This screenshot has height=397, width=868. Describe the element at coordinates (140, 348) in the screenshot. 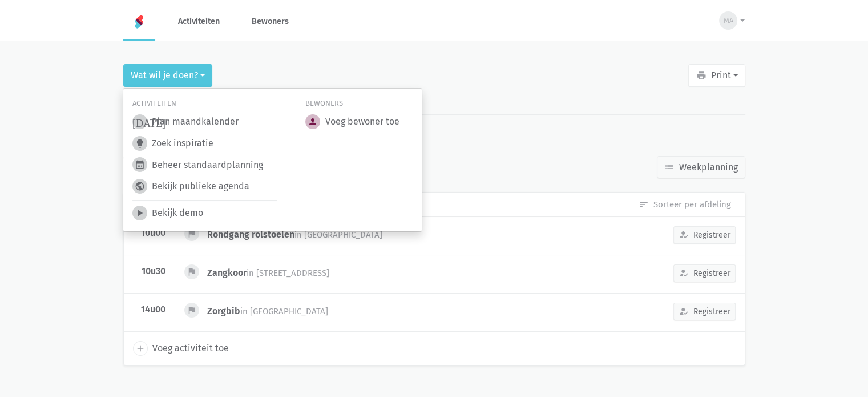

I see `i: add` at that location.